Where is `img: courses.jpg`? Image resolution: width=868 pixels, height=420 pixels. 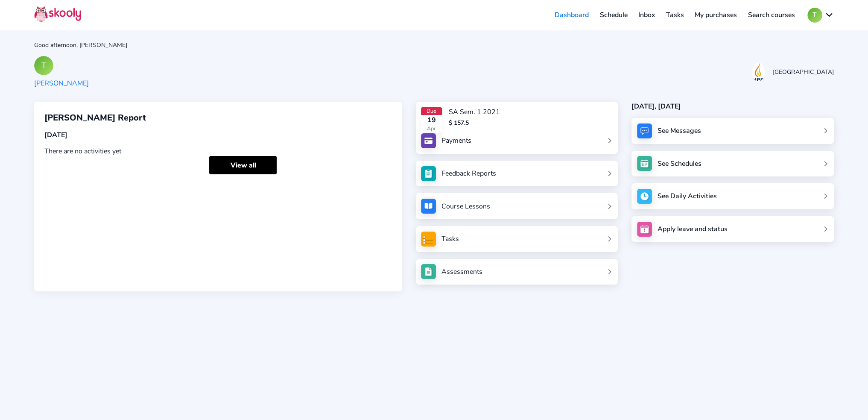
img: courses.jpg is located at coordinates (428, 206).